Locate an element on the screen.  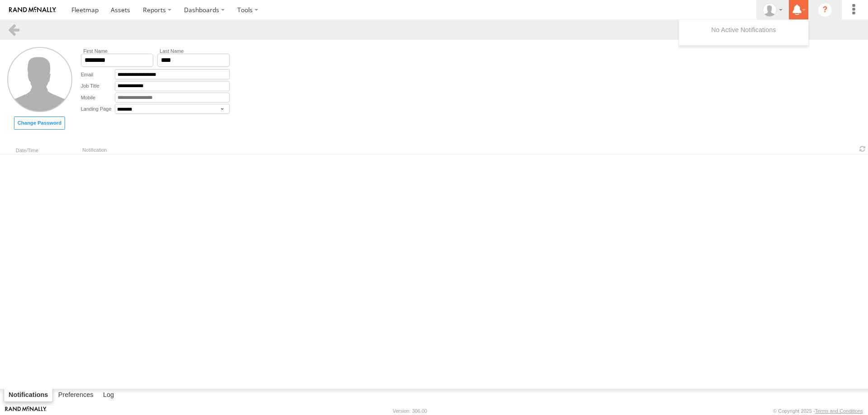
label: Mobile is located at coordinates (98, 98).